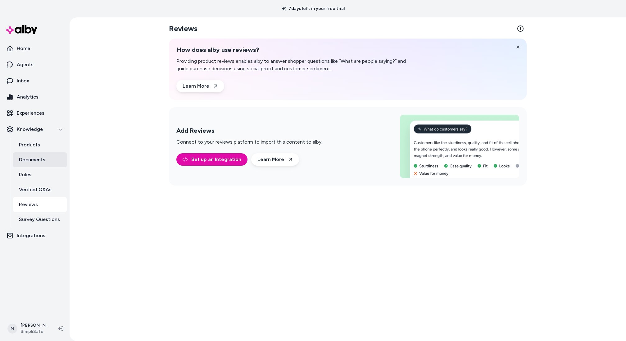 The image size is (626, 341). Describe the element at coordinates (30, 113) in the screenshot. I see `p: Experiences` at that location.